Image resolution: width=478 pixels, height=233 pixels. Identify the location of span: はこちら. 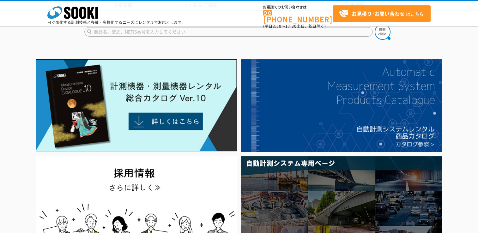
(381, 14).